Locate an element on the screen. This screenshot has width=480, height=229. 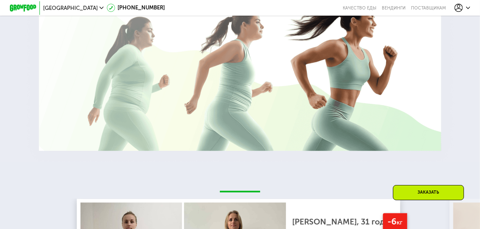
a: Вендинги is located at coordinates (394, 8).